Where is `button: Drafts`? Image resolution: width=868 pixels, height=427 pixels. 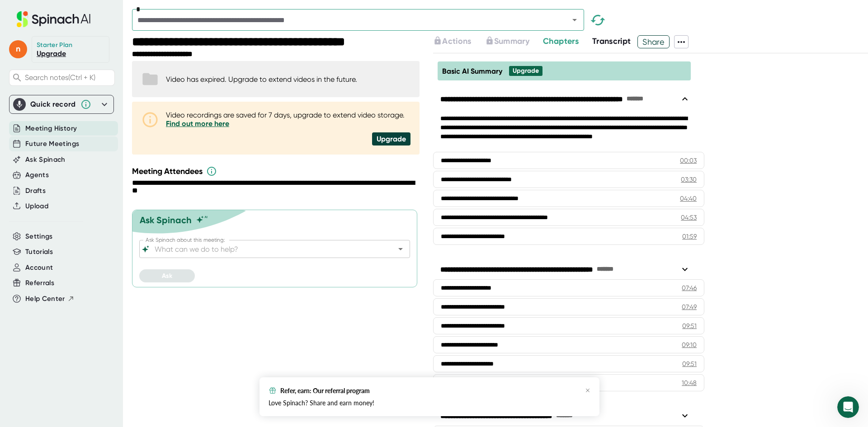
button: Drafts is located at coordinates (35, 190).